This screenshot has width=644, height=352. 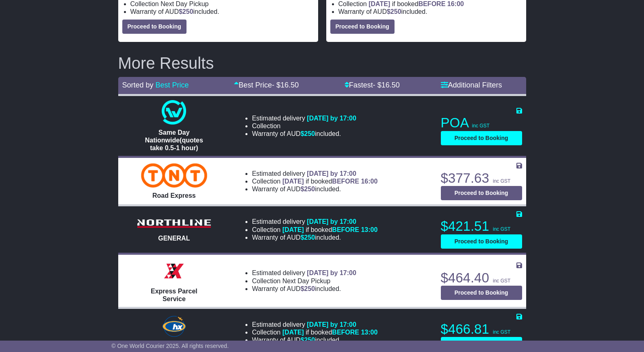 What do you see at coordinates (138, 85) in the screenshot?
I see `span: Sorted by` at bounding box center [138, 85].